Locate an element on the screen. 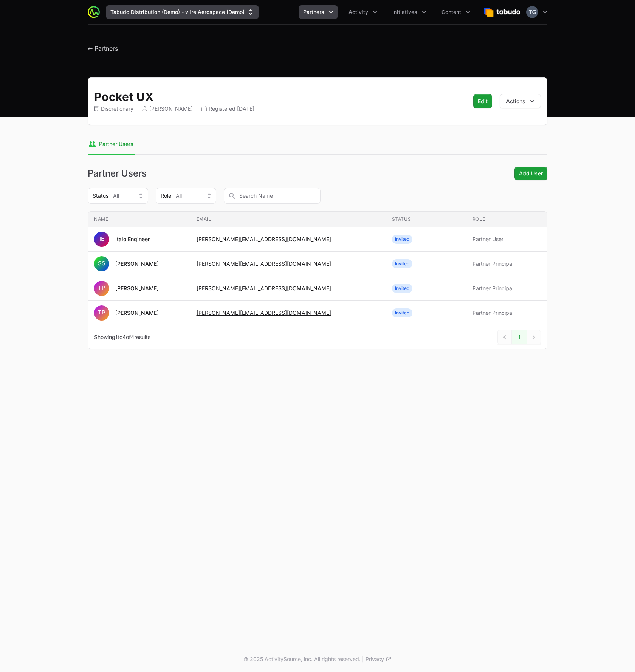  div: Initiatives menu is located at coordinates (409, 12).